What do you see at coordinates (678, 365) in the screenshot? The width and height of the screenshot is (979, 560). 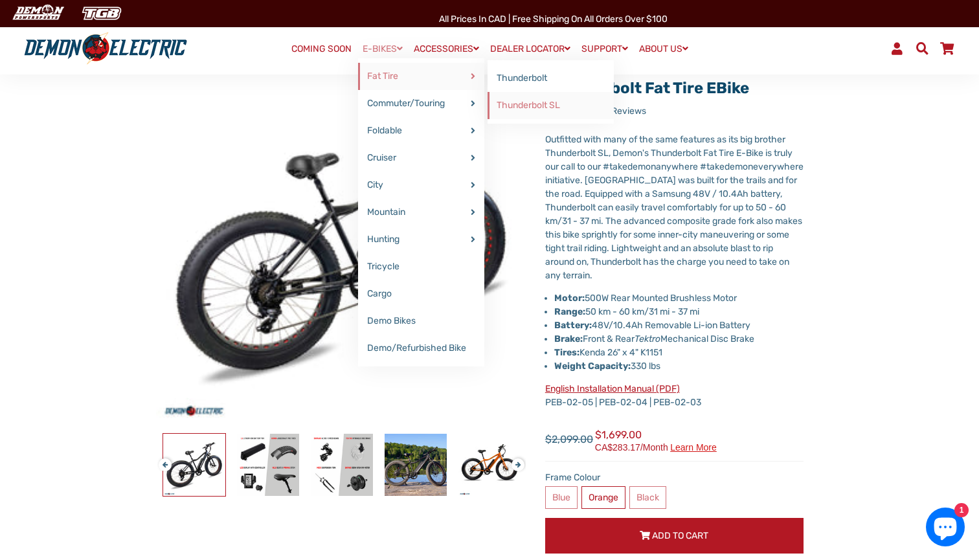 I see `li: 330 lbs` at bounding box center [678, 365].